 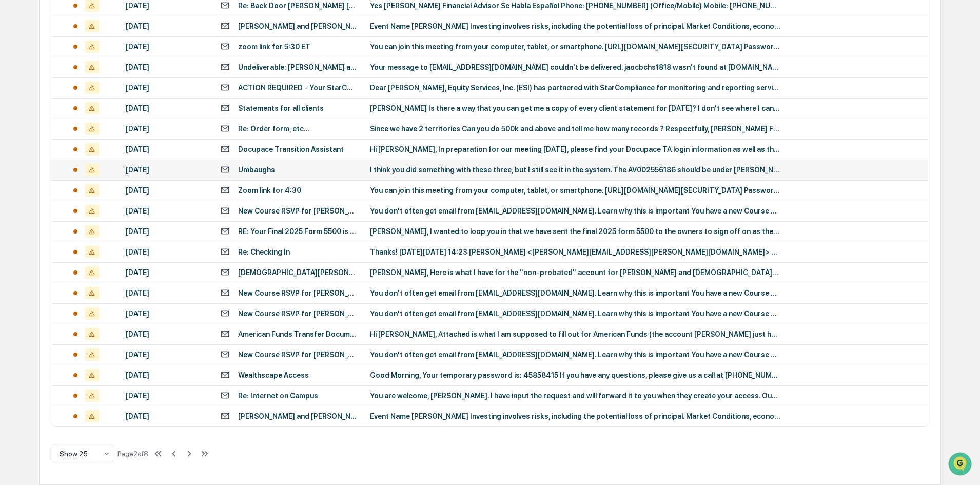 What do you see at coordinates (575, 128) in the screenshot?
I see `div: Since we have 2 territories Can you do 500k and above and tell me how many records ? Respectfully...` at bounding box center [575, 128].